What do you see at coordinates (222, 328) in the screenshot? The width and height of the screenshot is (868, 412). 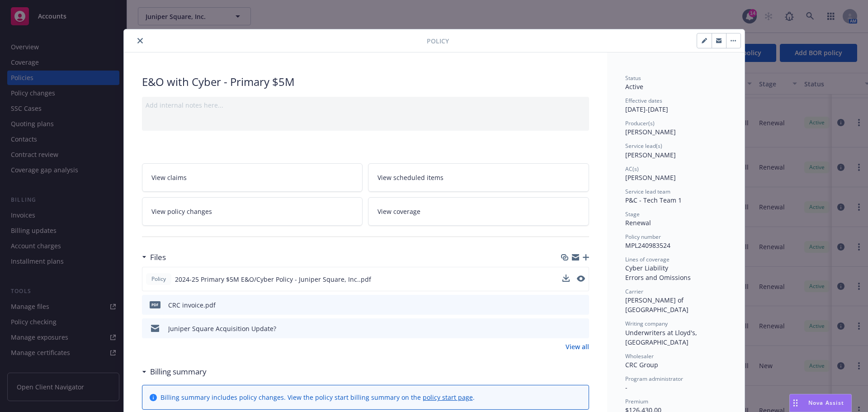 I see `div: Juniper Square Acquisition Update?` at bounding box center [222, 328].